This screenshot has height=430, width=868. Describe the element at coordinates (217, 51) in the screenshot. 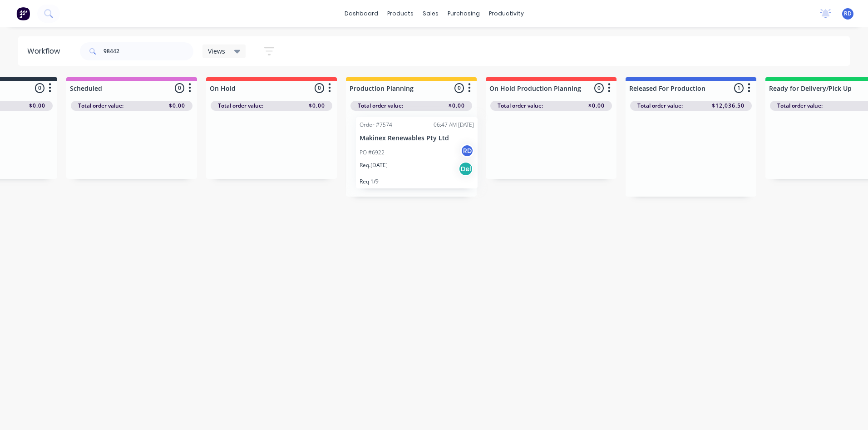

I see `span: Views` at that location.